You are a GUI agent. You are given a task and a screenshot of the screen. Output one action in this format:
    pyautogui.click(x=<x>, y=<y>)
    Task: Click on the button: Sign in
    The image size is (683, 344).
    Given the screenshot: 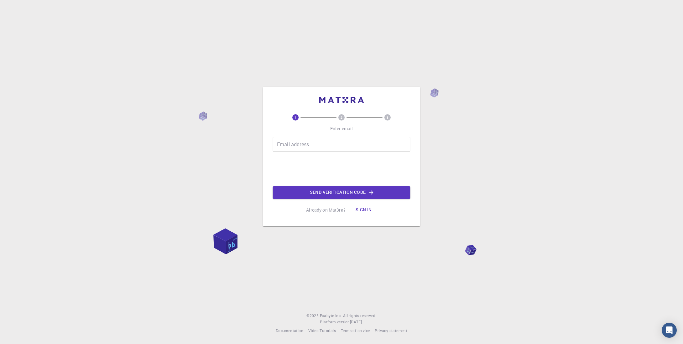 What is the action you would take?
    pyautogui.click(x=364, y=210)
    